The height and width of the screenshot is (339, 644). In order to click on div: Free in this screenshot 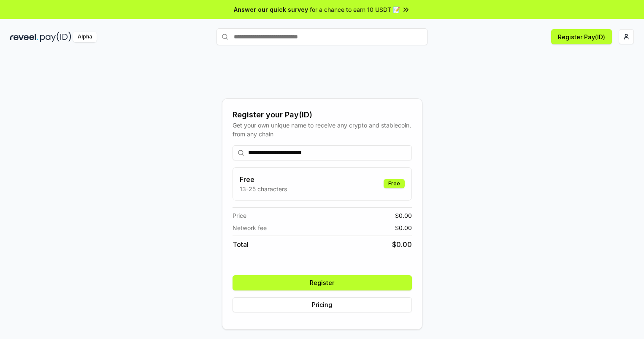, I will do `click(394, 183)`.